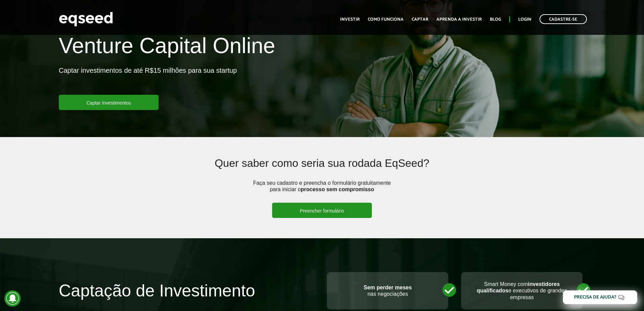 The height and width of the screenshot is (311, 644). Describe the element at coordinates (388, 291) in the screenshot. I see `p: nas negociações` at that location.